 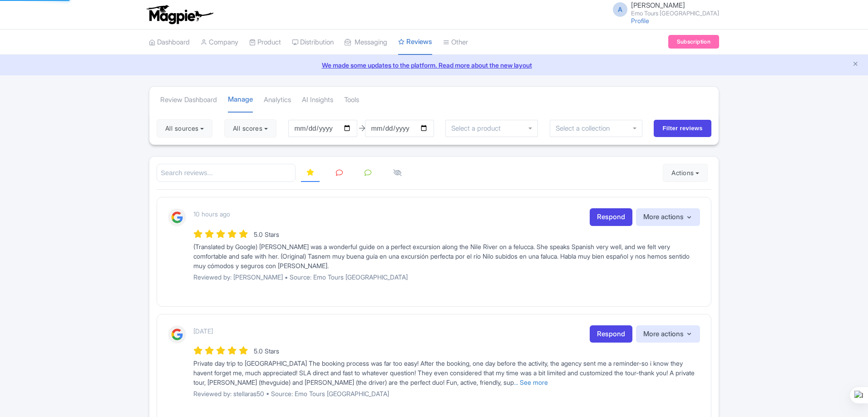 What do you see at coordinates (456, 42) in the screenshot?
I see `a: Other` at bounding box center [456, 42].